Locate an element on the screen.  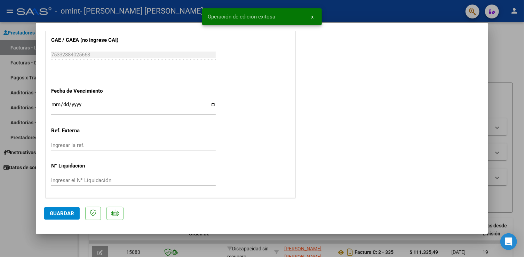
button: x is located at coordinates (312, 17).